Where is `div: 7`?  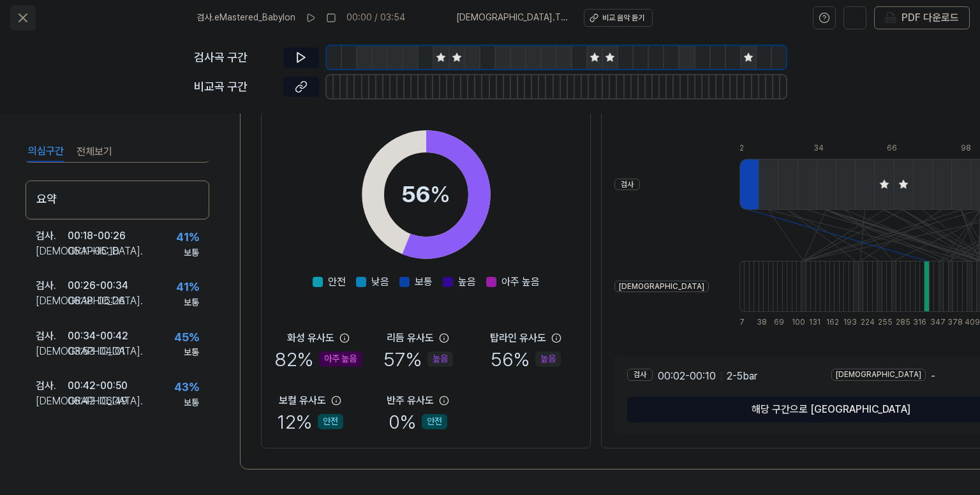 div: 7 is located at coordinates (741, 322).